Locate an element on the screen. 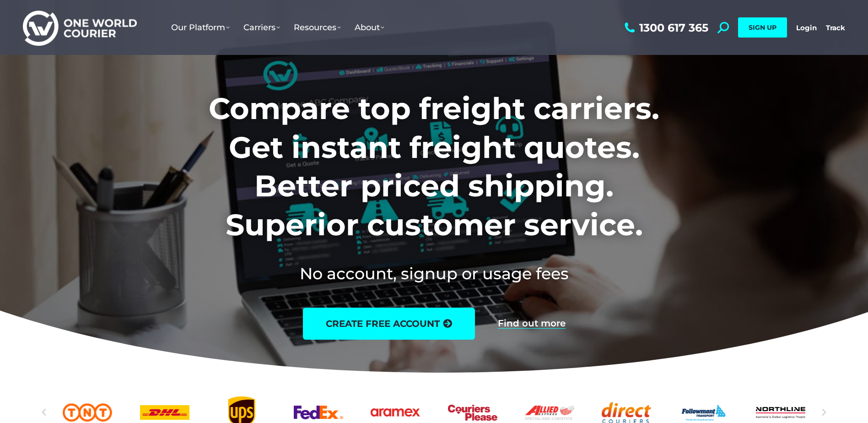  a: About is located at coordinates (369, 28).